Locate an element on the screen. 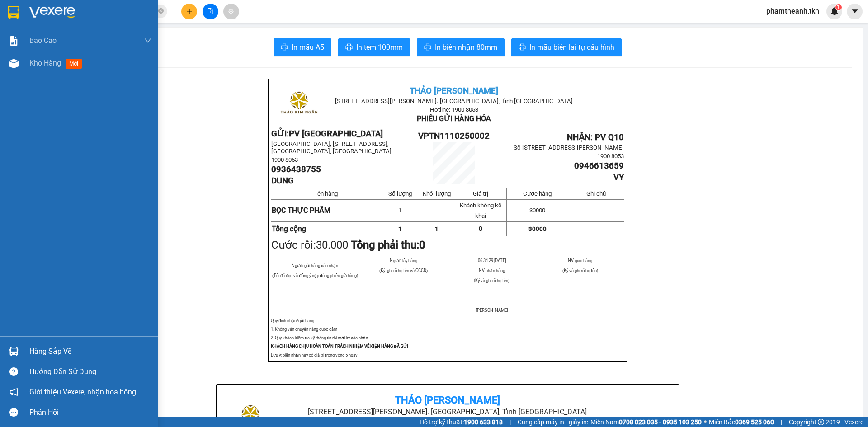  span: Khách không kê khai is located at coordinates (481, 211).